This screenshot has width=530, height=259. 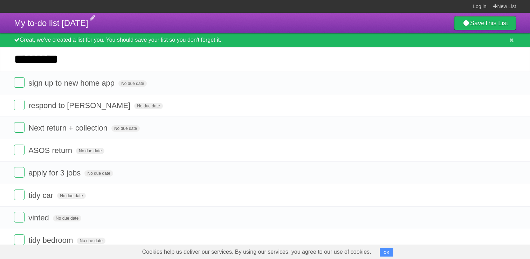 What do you see at coordinates (52, 240) in the screenshot?
I see `span: tidy bedroom` at bounding box center [52, 240].